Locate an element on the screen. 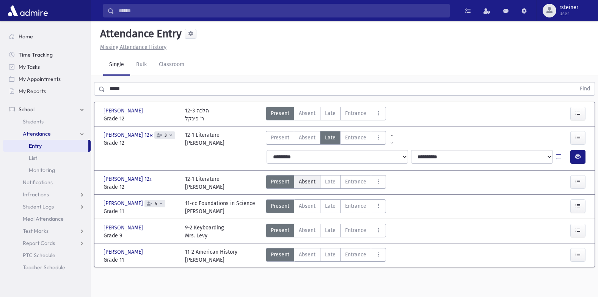  span: Students is located at coordinates (33, 121).